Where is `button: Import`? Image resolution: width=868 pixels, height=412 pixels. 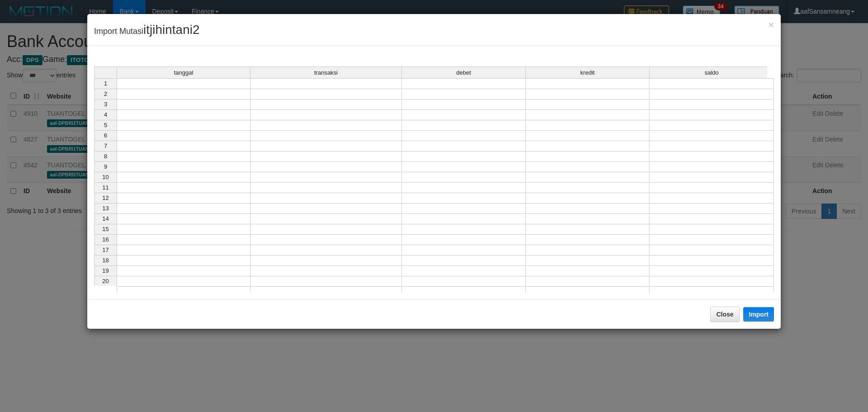
button: Import is located at coordinates (759, 314).